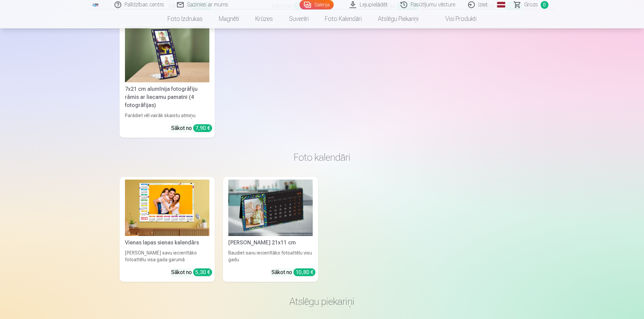 The width and height of the screenshot is (644, 319). I want to click on span: 0, so click(544, 5).